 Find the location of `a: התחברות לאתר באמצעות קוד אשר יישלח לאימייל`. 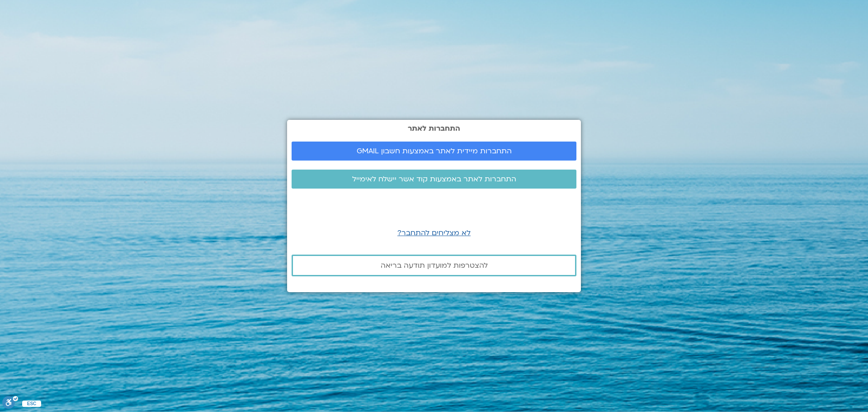

a: התחברות לאתר באמצעות קוד אשר יישלח לאימייל is located at coordinates (434, 179).